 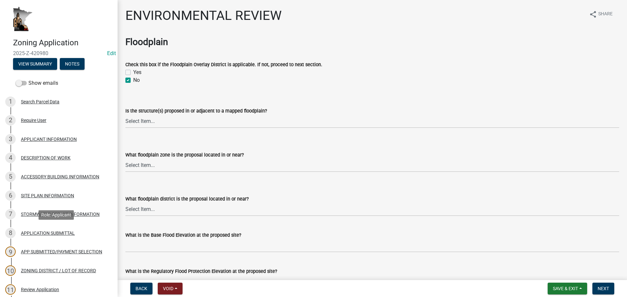 I want to click on label: What floodplain district is the proposal located in or near?, so click(x=187, y=200).